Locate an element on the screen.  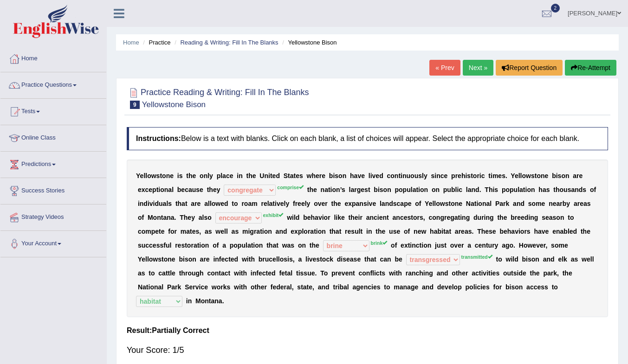
button: Report Question is located at coordinates (529, 67).